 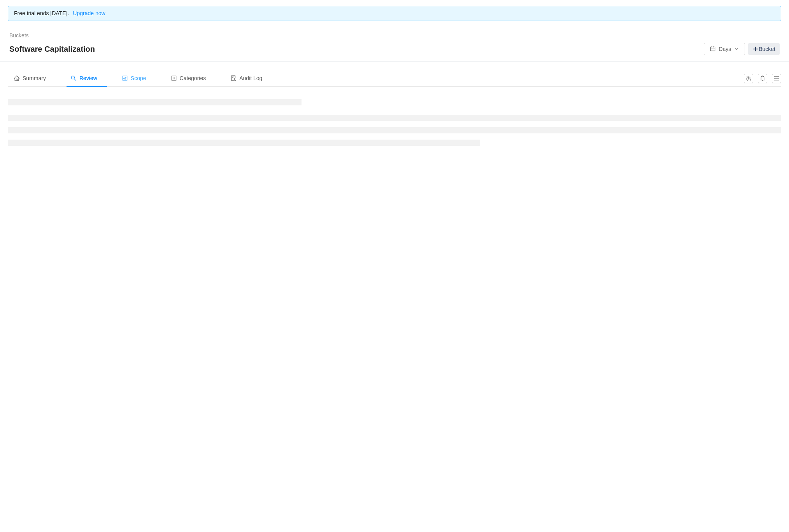 What do you see at coordinates (749, 78) in the screenshot?
I see `button: icon: team` at bounding box center [749, 78].